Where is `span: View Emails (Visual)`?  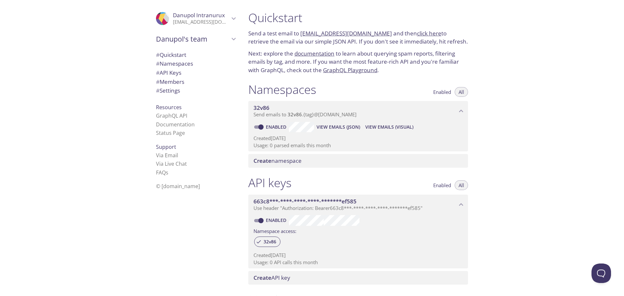 span: View Emails (Visual) is located at coordinates (390, 127).